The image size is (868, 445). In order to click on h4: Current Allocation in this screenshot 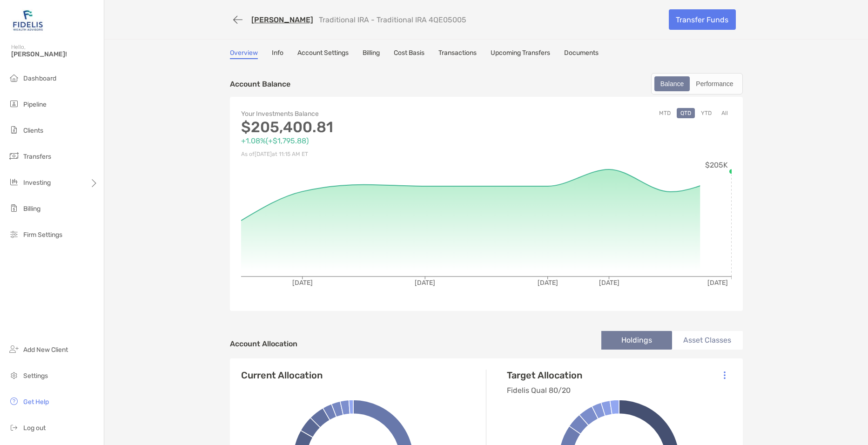, I will do `click(281, 376)`.